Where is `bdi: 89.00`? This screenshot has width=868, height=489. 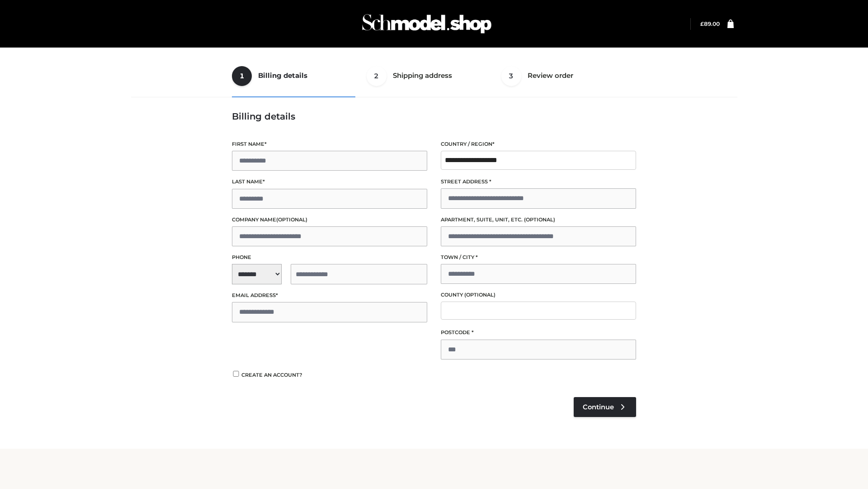 bdi: 89.00 is located at coordinates (710, 23).